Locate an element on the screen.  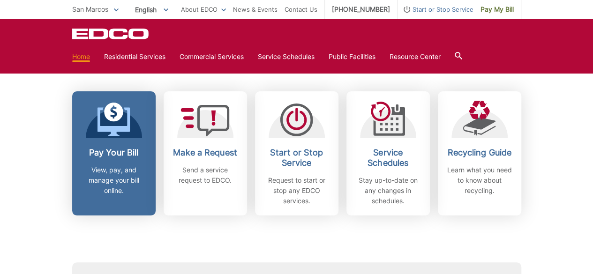
a: Make a Request Send a service request to EDCO. is located at coordinates (205, 153).